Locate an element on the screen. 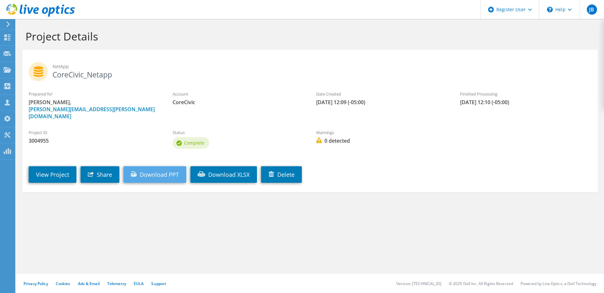 The height and width of the screenshot is (293, 604). h1: Project Details is located at coordinates (308, 36).